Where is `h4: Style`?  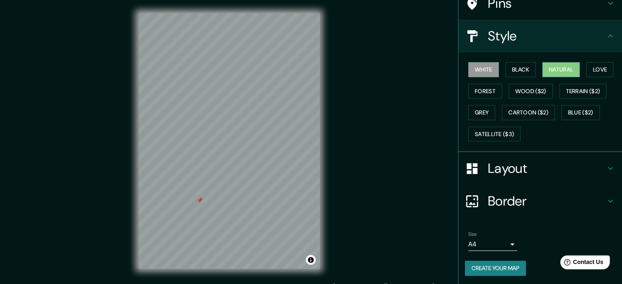 h4: Style is located at coordinates (547, 36).